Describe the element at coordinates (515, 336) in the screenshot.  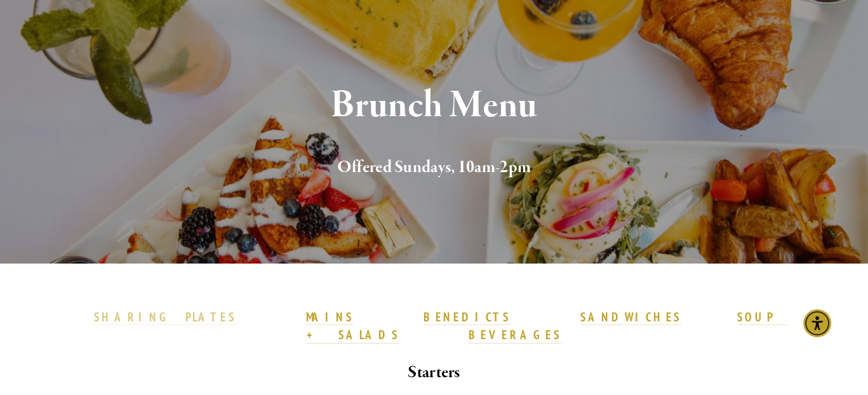
I see `a: BEVERAGES` at that location.